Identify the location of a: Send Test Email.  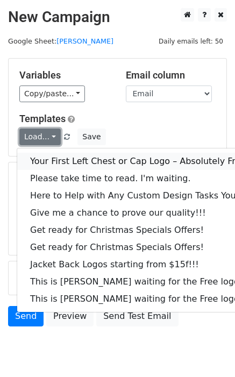
(137, 316).